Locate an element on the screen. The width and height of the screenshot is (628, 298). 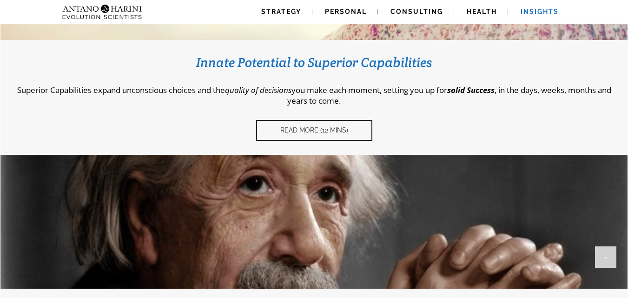
p: Superior Capabilities expand unconscious choices and the you make each moment, setting you up for... is located at coordinates (314, 95).